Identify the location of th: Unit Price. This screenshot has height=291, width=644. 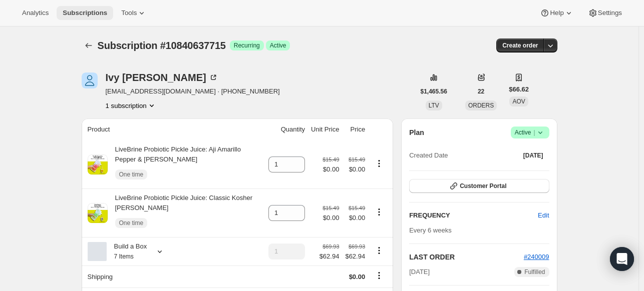
(325, 130).